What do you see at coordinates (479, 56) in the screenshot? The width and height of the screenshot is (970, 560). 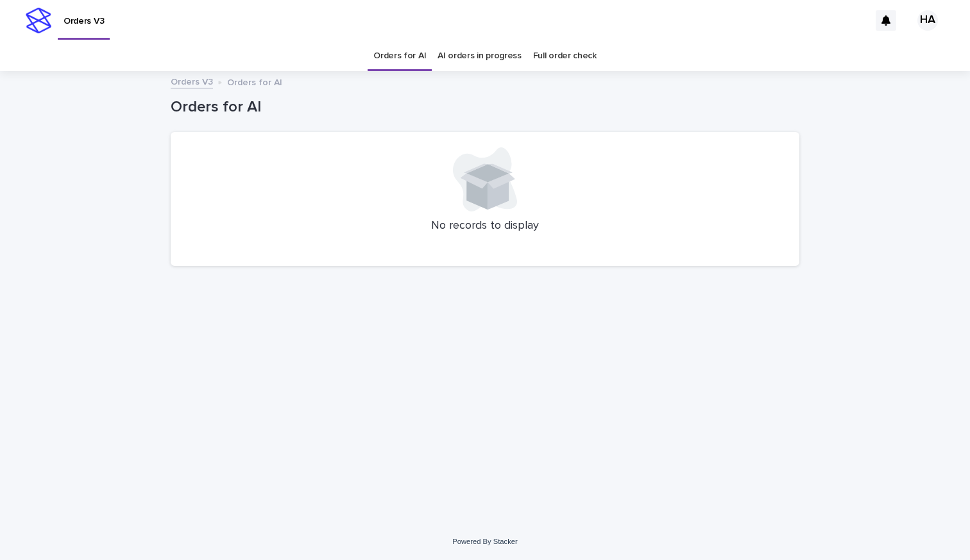 I see `a: AI orders in progress` at bounding box center [479, 56].